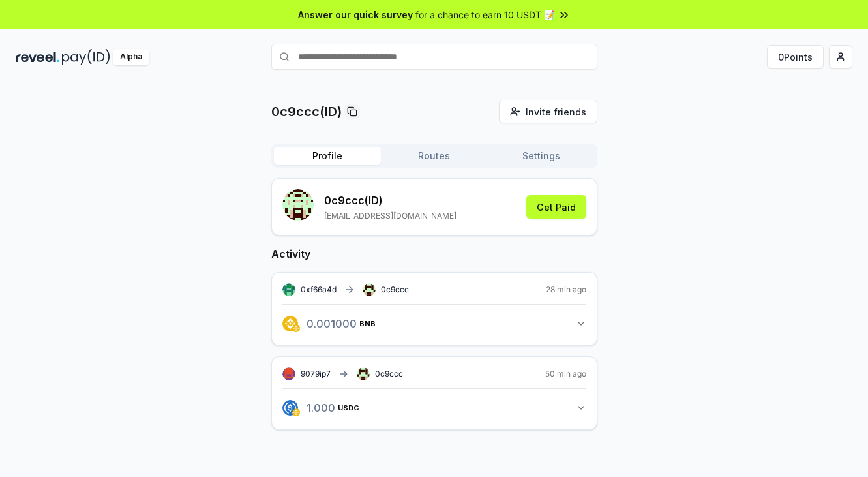  I want to click on img: reveel_dark, so click(37, 57).